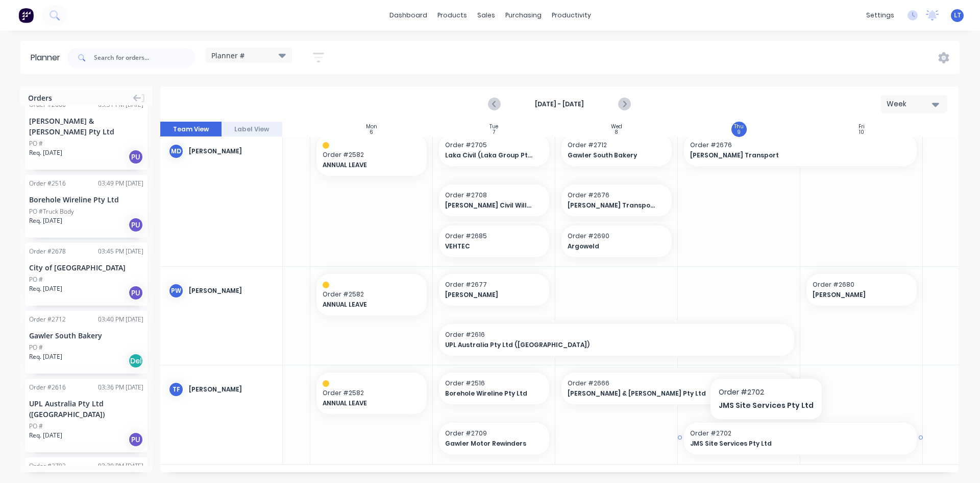 Image resolution: width=980 pixels, height=483 pixels. What do you see at coordinates (494, 383) in the screenshot?
I see `span: Order # 2516` at bounding box center [494, 383].